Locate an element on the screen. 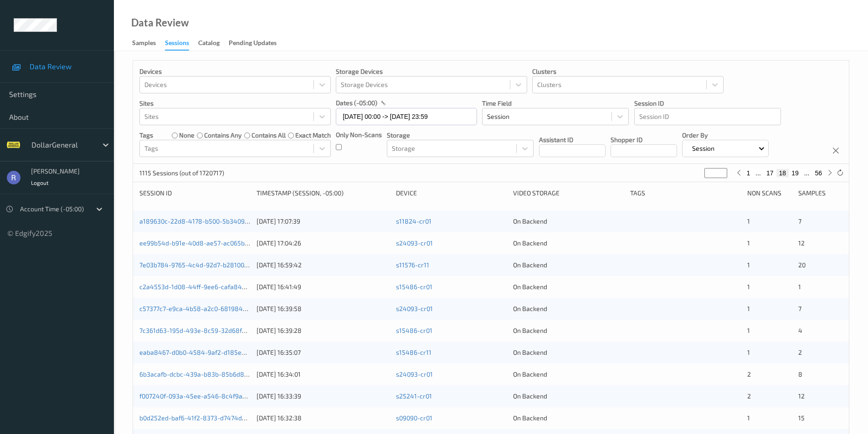 The width and height of the screenshot is (868, 434). p: Devices is located at coordinates (235, 71).